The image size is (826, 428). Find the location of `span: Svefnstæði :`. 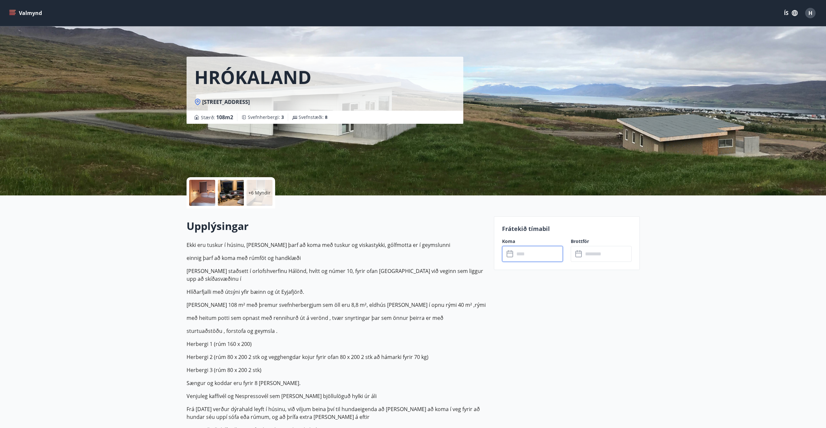

span: Svefnstæði : is located at coordinates (313, 117).